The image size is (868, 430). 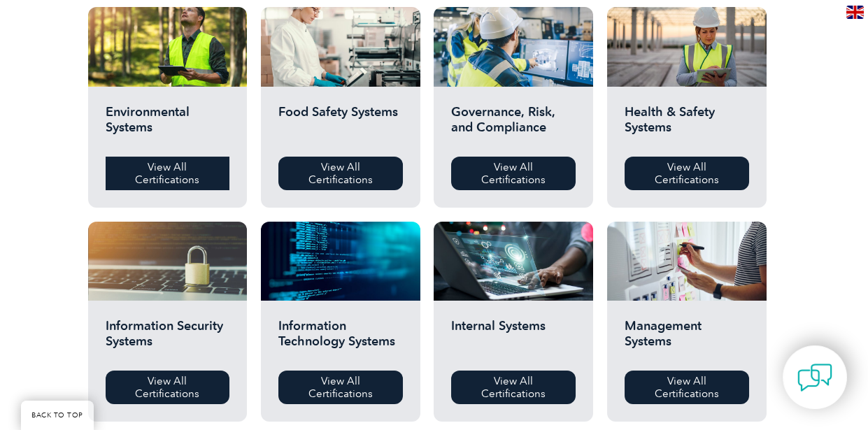 I want to click on h2: Internal Systems, so click(x=513, y=339).